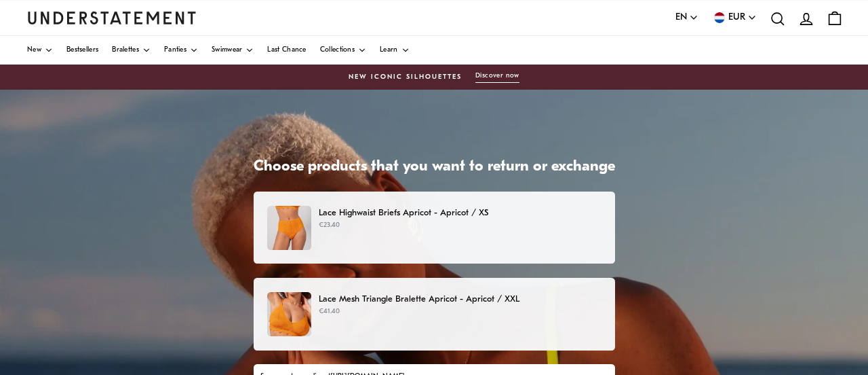 The width and height of the screenshot is (868, 375). What do you see at coordinates (498, 77) in the screenshot?
I see `button: Discover now` at bounding box center [498, 77].